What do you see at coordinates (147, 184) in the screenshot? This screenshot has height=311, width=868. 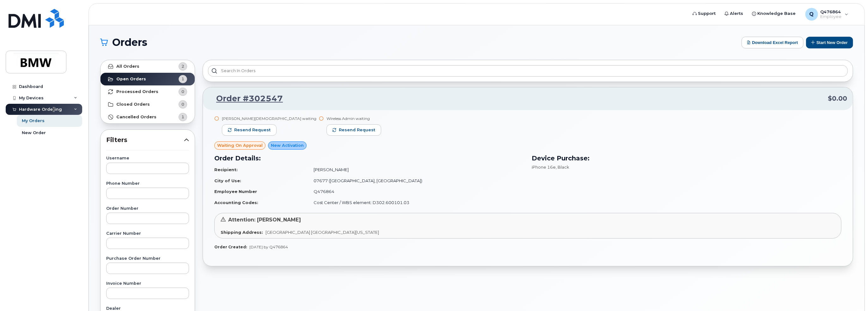 I see `label: Phone Number` at bounding box center [147, 184].